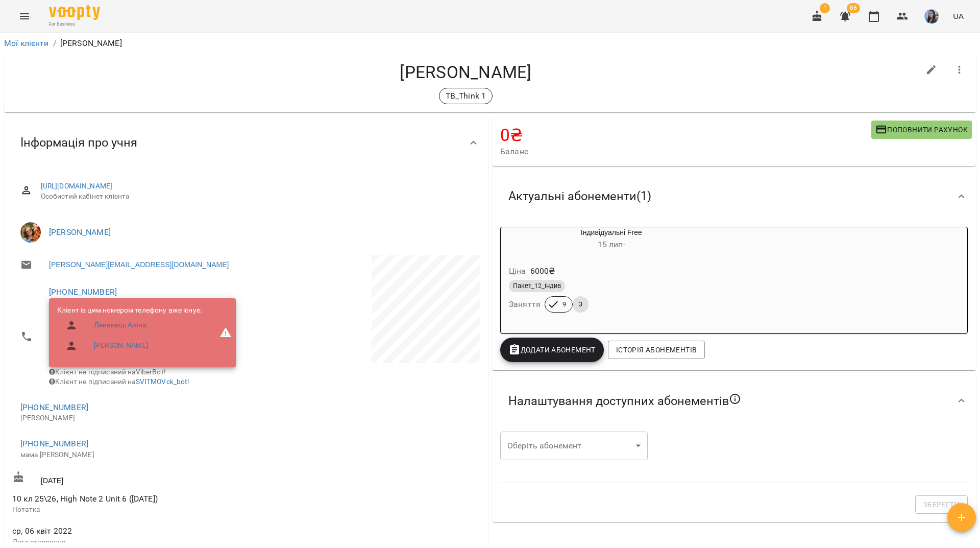 The image size is (980, 548). Describe the element at coordinates (129, 333) in the screenshot. I see `ul: Клієнт із цим номером телефону вже існує:` at that location.